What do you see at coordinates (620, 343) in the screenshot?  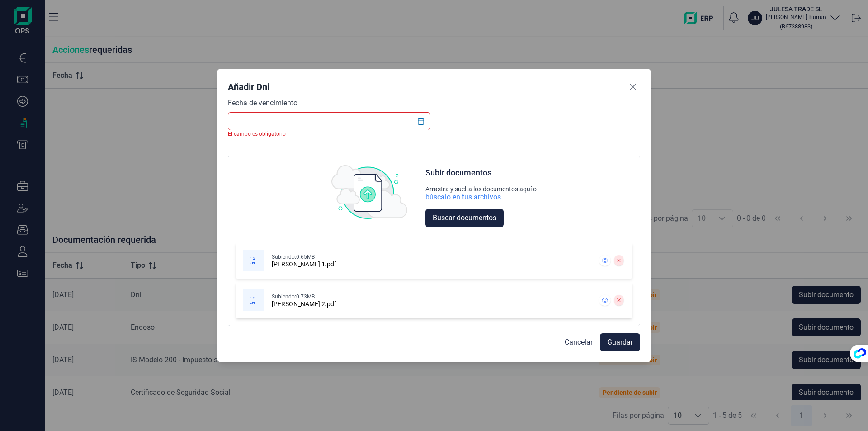 I see `button: Guardar` at bounding box center [620, 343].